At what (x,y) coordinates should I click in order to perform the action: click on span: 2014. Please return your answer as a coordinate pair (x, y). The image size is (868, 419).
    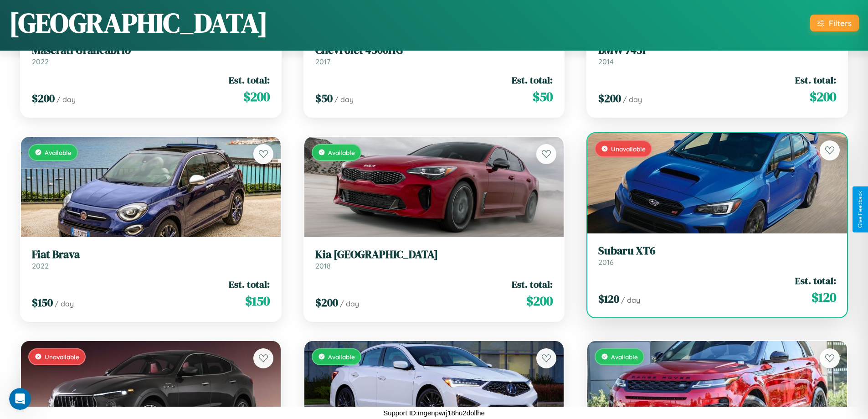
    Looking at the image, I should click on (606, 62).